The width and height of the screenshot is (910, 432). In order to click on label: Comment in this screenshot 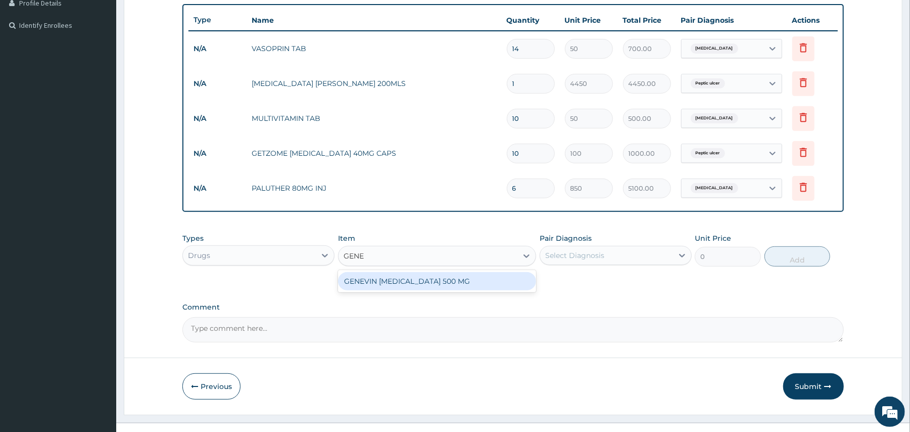, I will do `click(513, 307)`.